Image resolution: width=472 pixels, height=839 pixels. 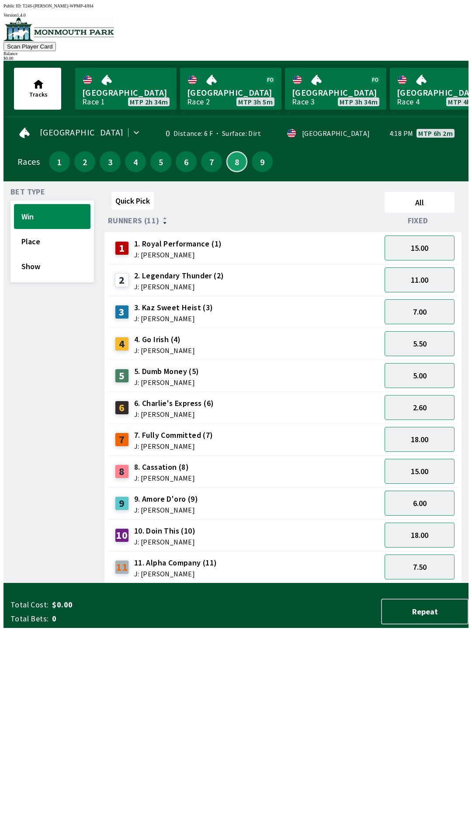 I want to click on span: 1, so click(x=59, y=162).